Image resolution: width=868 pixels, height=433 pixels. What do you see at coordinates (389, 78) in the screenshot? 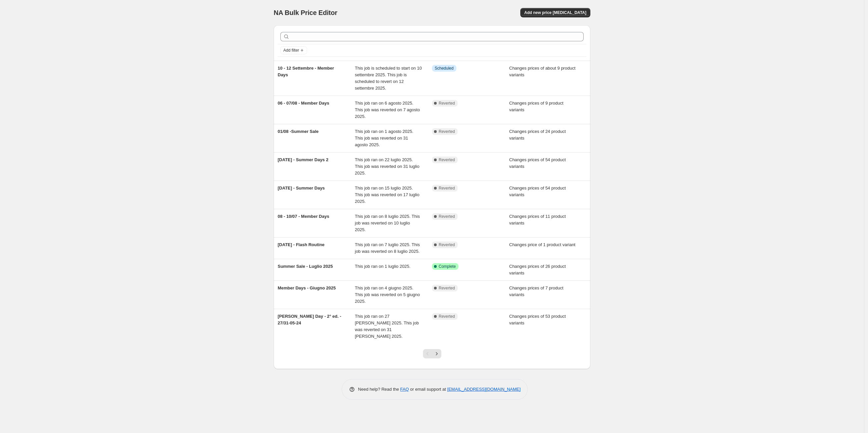
I see `span: This job is scheduled to start on 10 settembre 2025. This job is scheduled to revert on 12 settem...` at bounding box center [389, 78].